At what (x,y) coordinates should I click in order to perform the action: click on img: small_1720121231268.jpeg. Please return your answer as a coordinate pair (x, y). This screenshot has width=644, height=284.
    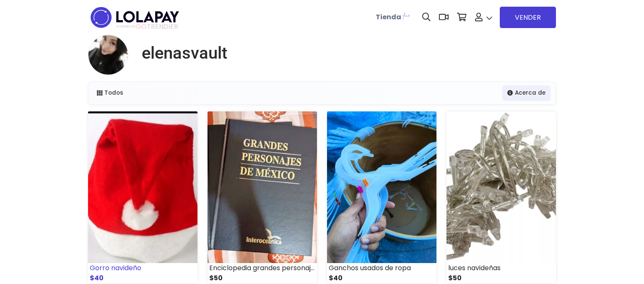
    Looking at the image, I should click on (382, 187).